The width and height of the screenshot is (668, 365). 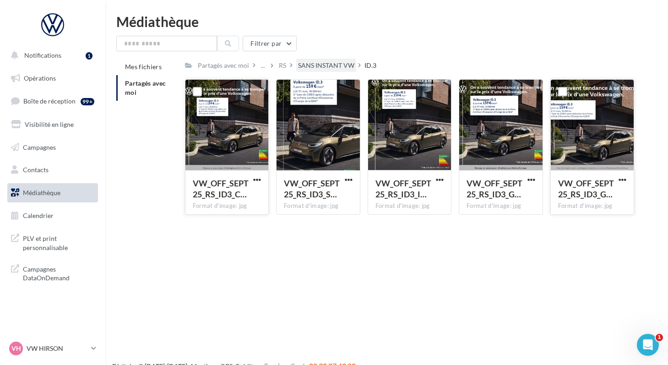 What do you see at coordinates (40, 78) in the screenshot?
I see `span: Opérations` at bounding box center [40, 78].